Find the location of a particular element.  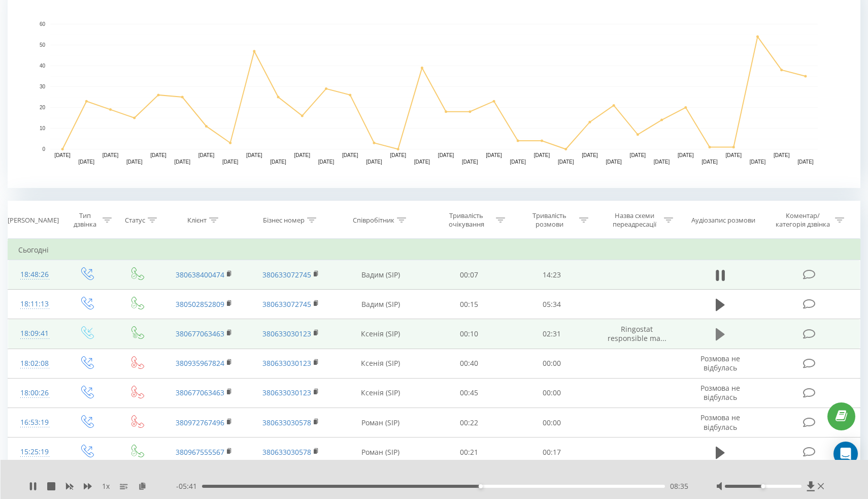

td: 14:23 is located at coordinates (552, 275).